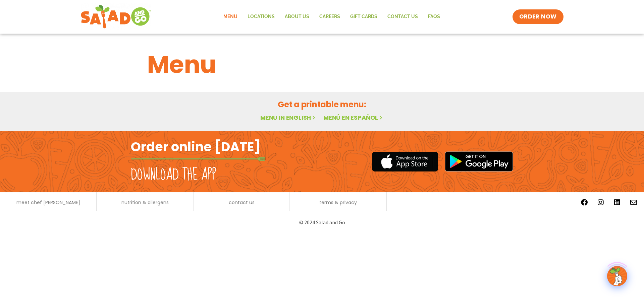 This screenshot has width=644, height=303. Describe the element at coordinates (145, 202) in the screenshot. I see `a: nutrition & allergens` at that location.